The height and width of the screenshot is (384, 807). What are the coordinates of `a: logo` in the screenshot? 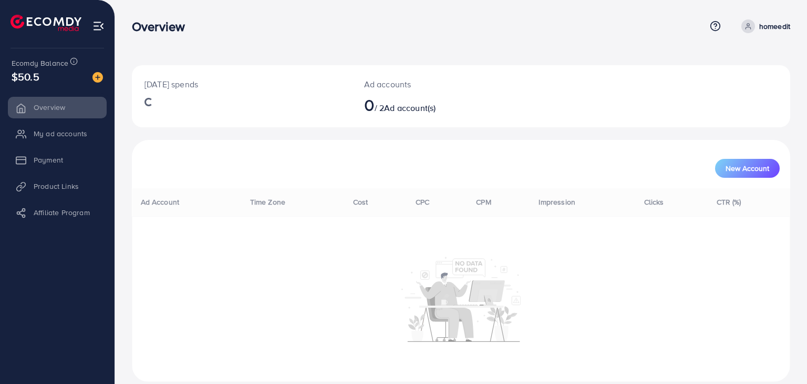 It's located at (46, 23).